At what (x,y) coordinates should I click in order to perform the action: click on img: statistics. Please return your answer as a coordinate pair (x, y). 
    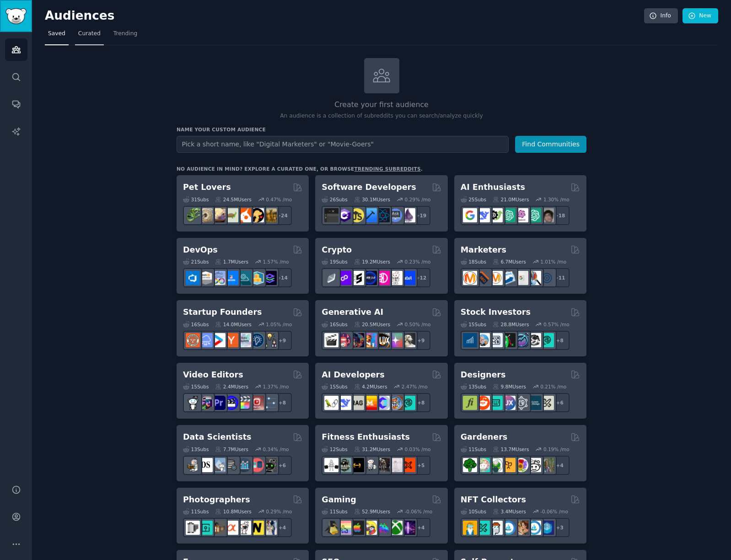
    Looking at the image, I should click on (218, 465).